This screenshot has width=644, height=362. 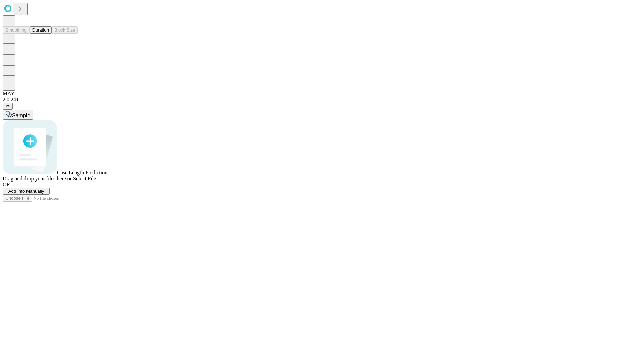 What do you see at coordinates (21, 115) in the screenshot?
I see `span: Sample` at bounding box center [21, 115].